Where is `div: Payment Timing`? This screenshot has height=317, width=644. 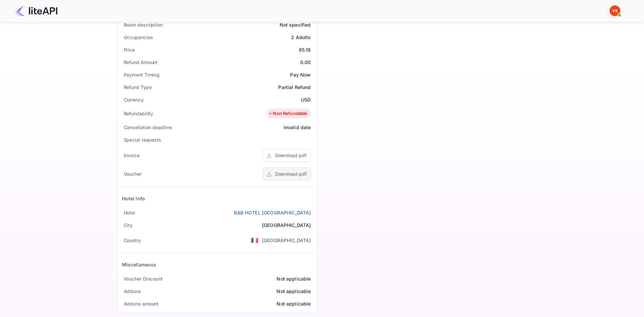 div: Payment Timing is located at coordinates (142, 74).